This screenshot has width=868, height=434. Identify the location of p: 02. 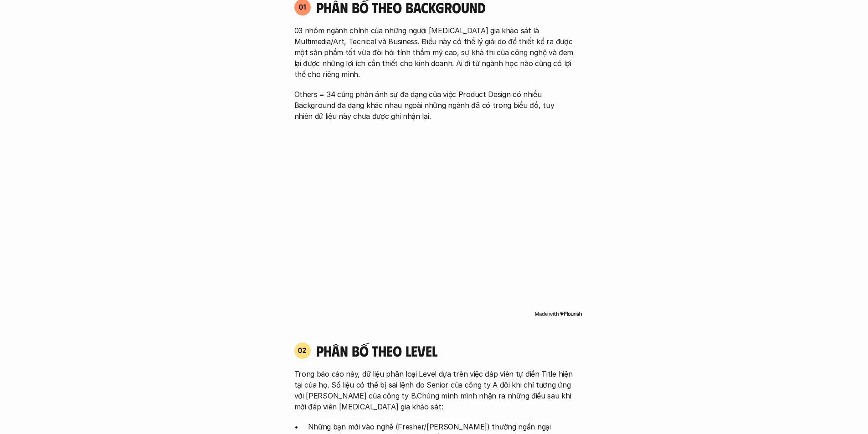
(302, 351).